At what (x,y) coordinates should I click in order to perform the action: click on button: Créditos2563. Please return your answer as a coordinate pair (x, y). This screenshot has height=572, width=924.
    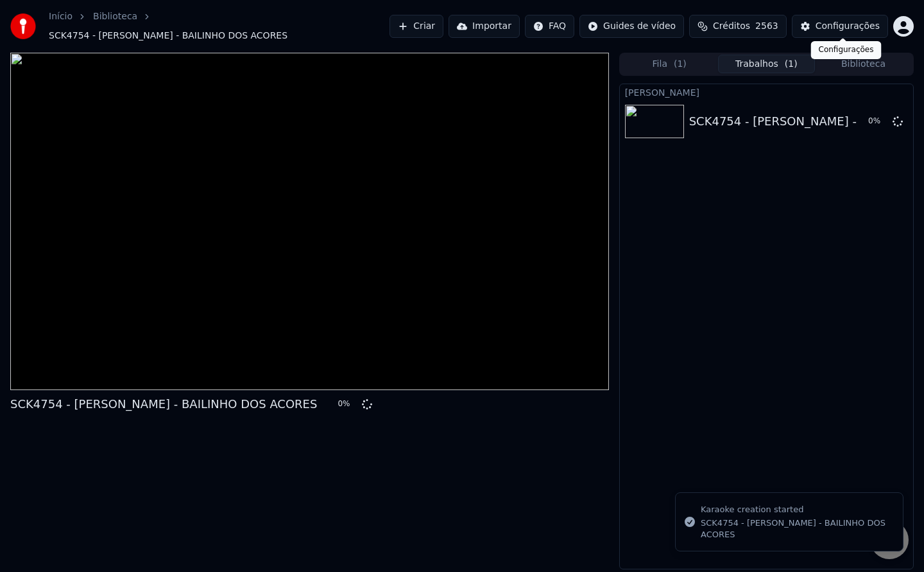
    Looking at the image, I should click on (739, 26).